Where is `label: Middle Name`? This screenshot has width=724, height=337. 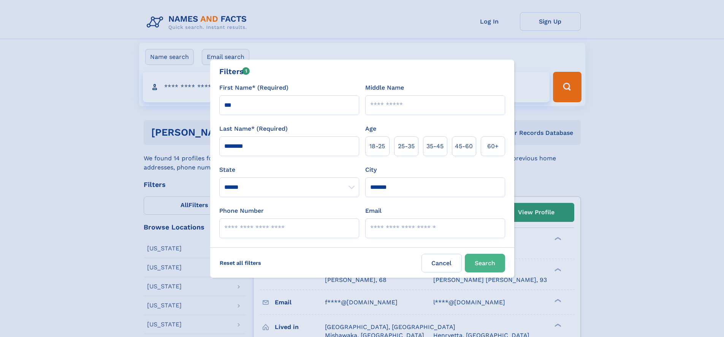
label: Middle Name is located at coordinates (385, 88).